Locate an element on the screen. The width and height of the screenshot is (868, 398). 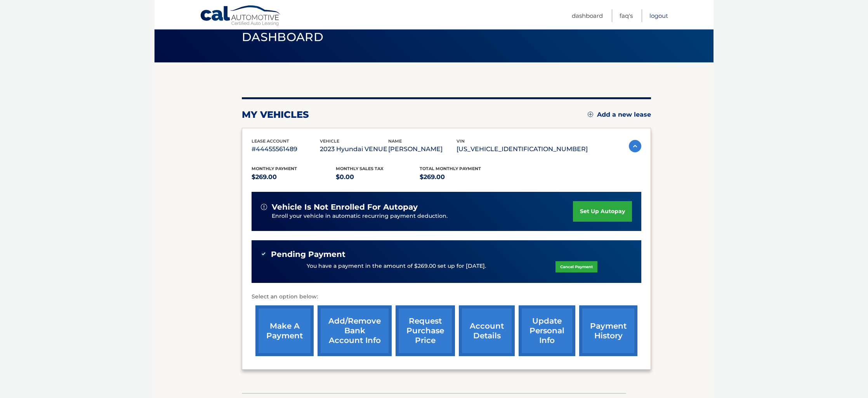
a: request purchase price is located at coordinates (425, 331).